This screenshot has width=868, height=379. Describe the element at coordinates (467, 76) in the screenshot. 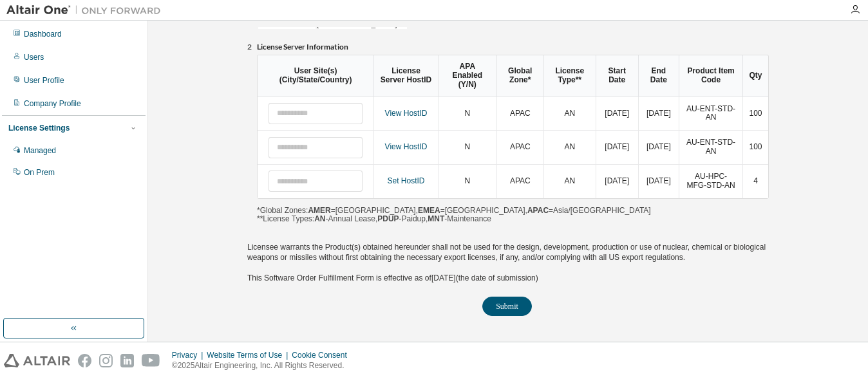

I see `th: APA Enabled (Y/N)` at that location.